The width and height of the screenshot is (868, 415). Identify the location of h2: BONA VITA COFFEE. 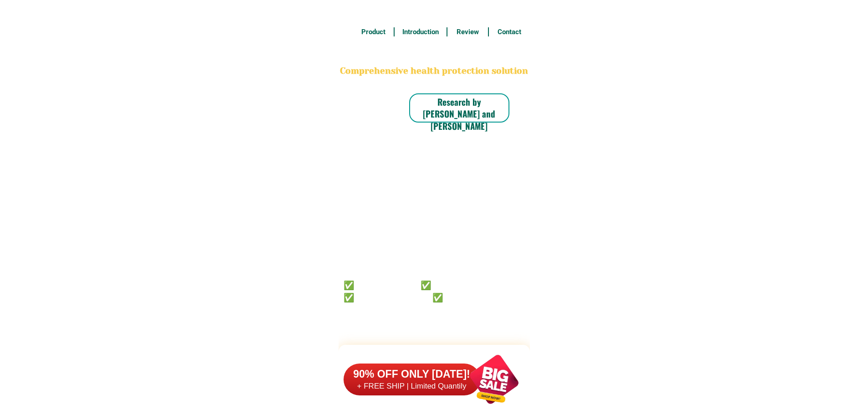
(434, 54).